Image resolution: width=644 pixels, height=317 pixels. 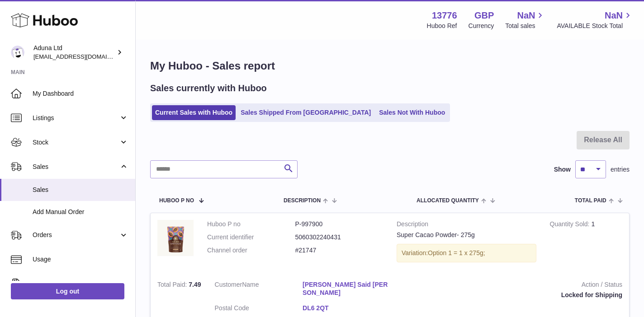 What do you see at coordinates (228, 285) in the screenshot?
I see `span: Customer` at bounding box center [228, 285].